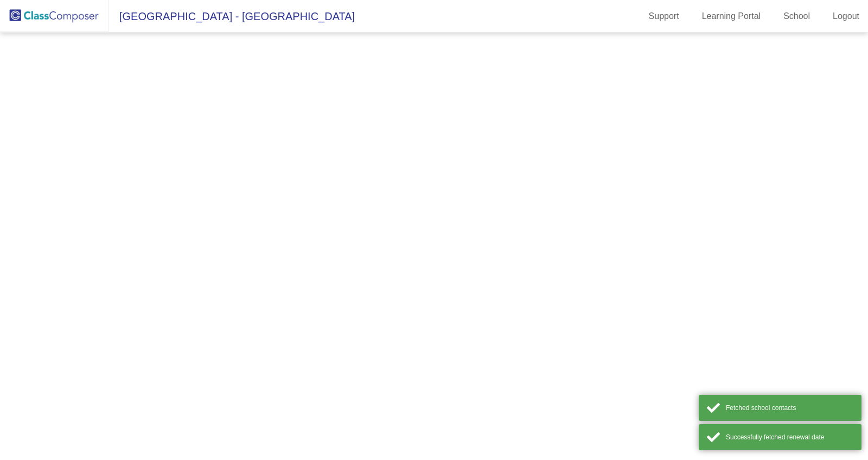 Image resolution: width=868 pixels, height=460 pixels. I want to click on a: Support, so click(664, 16).